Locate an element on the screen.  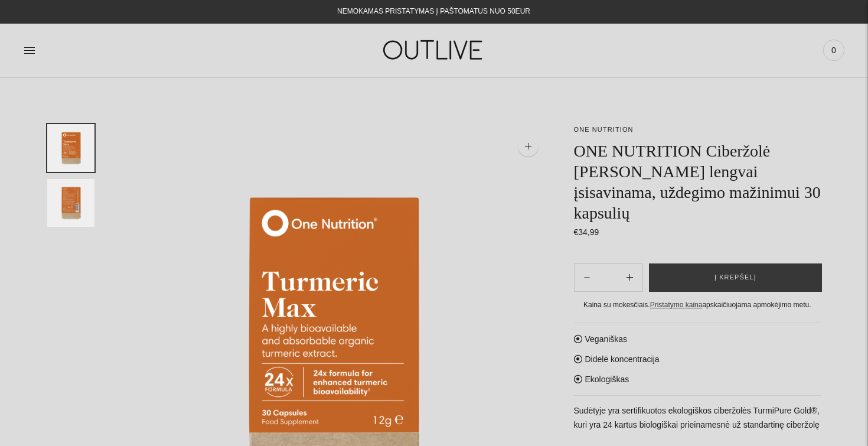
button: Add product quantity is located at coordinates (587, 277).